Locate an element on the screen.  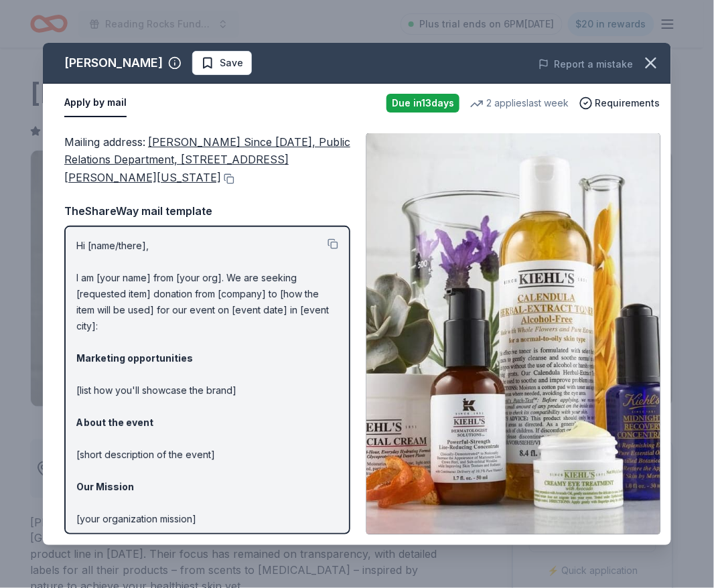
span: Requirements is located at coordinates (628, 103).